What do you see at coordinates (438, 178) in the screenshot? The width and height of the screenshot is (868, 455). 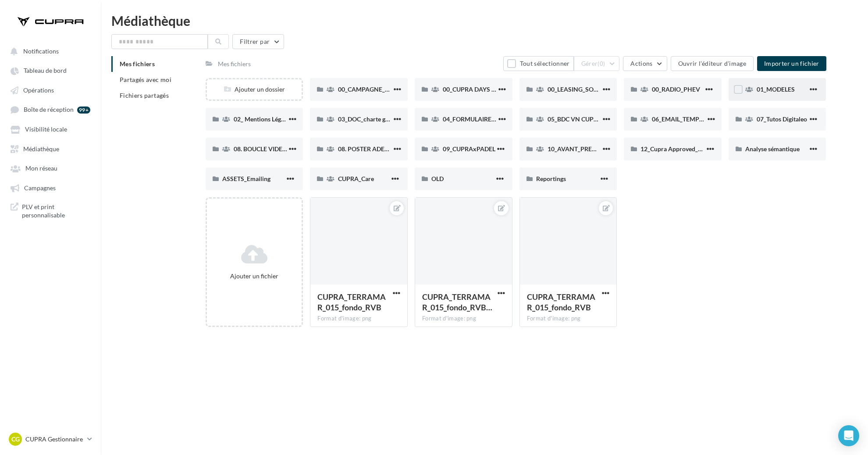 I see `span: OLD` at bounding box center [438, 178].